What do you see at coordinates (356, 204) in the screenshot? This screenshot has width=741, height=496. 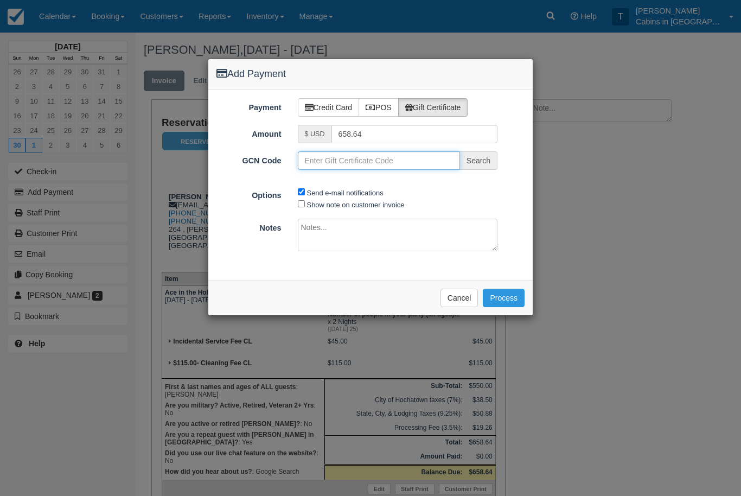 I see `label: Show note on customer invoice` at bounding box center [356, 204].